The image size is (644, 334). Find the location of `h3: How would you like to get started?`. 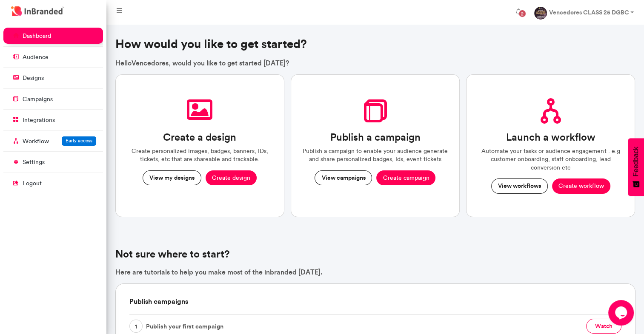

h3: How would you like to get started? is located at coordinates (376, 44).